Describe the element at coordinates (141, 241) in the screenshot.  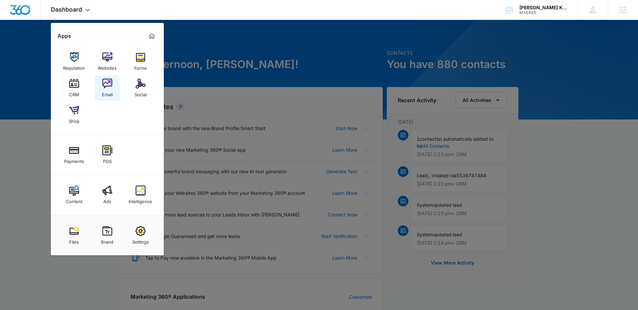
I see `div: Settings` at that location.